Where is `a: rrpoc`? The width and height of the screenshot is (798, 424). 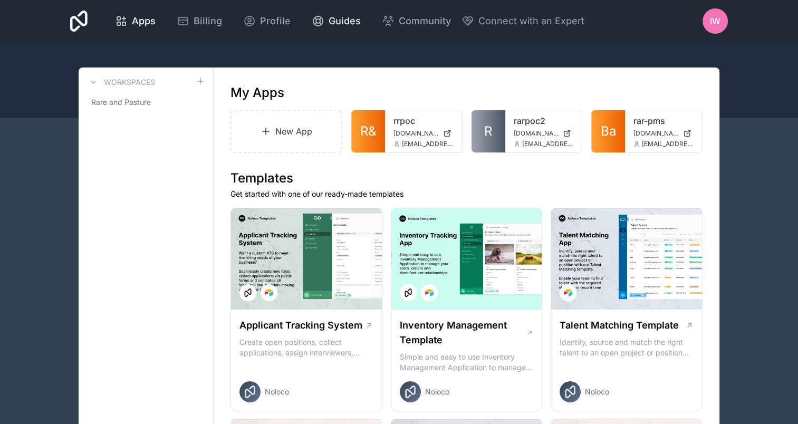 a: rrpoc is located at coordinates (424, 121).